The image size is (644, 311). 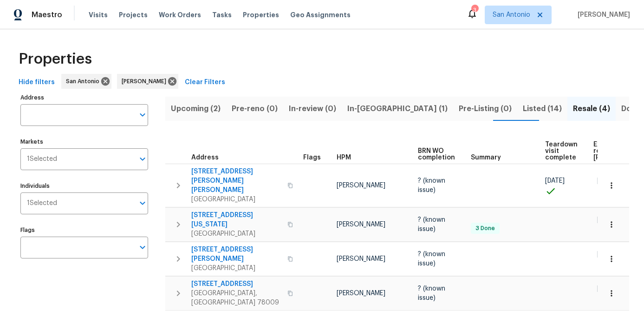 I want to click on label: Markets, so click(x=84, y=141).